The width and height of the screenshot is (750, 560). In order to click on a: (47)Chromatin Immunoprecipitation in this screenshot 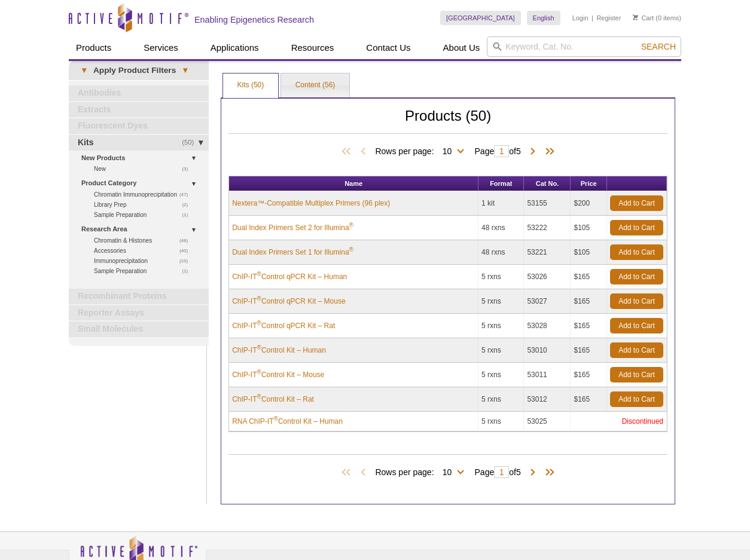, I will do `click(144, 194)`.